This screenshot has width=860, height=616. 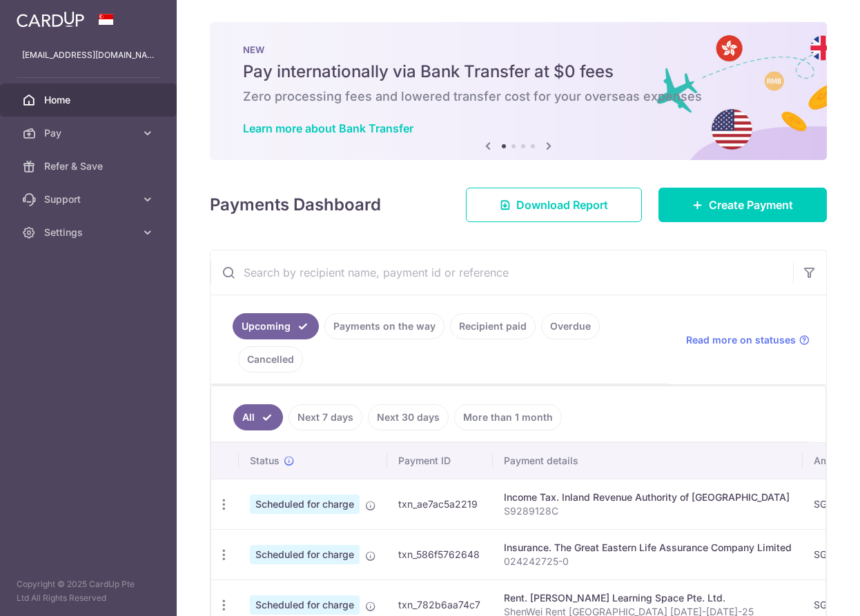 I want to click on a: Upcoming, so click(x=276, y=327).